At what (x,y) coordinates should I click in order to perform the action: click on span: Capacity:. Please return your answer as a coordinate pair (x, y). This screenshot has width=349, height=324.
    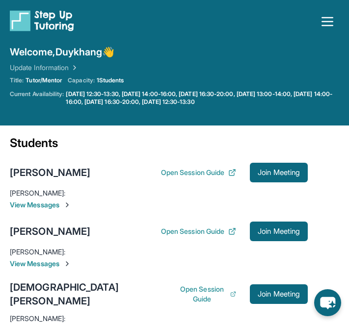
    Looking at the image, I should click on (81, 80).